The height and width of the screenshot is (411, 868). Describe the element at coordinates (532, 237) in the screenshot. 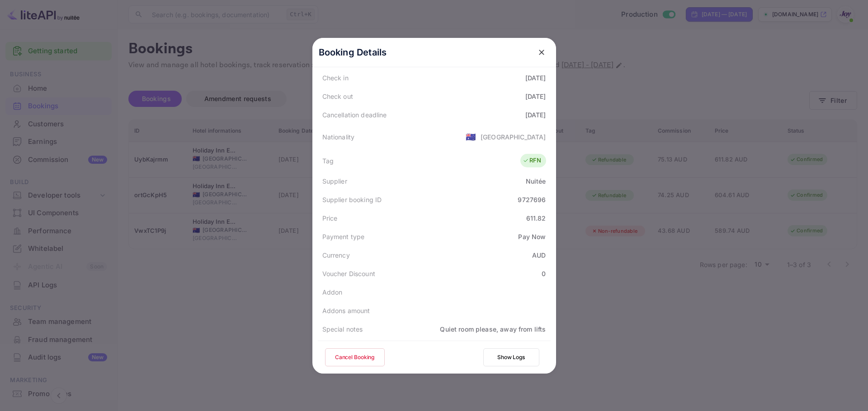

I see `div: Pay Now` at that location.